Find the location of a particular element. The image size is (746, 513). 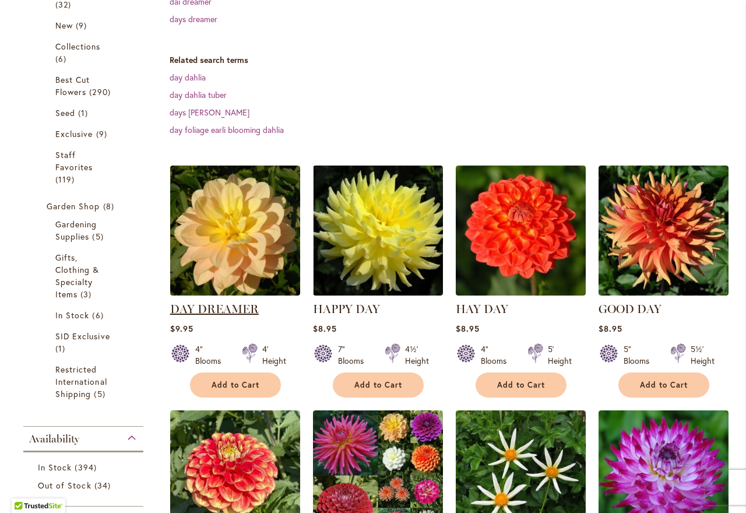

img: HAPPY DAY is located at coordinates (378, 230).